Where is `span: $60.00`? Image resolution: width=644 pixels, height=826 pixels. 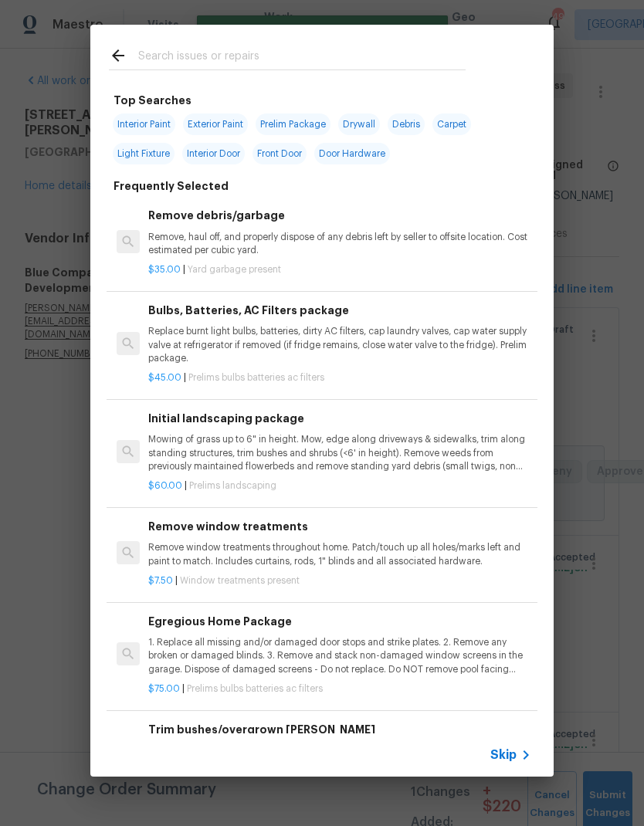 span: $60.00 is located at coordinates (166, 485).